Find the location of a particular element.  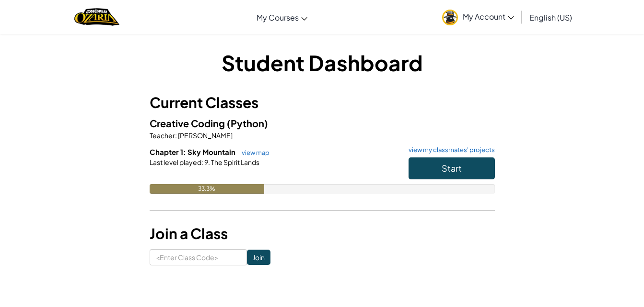

span: English (US) is located at coordinates (550, 17).